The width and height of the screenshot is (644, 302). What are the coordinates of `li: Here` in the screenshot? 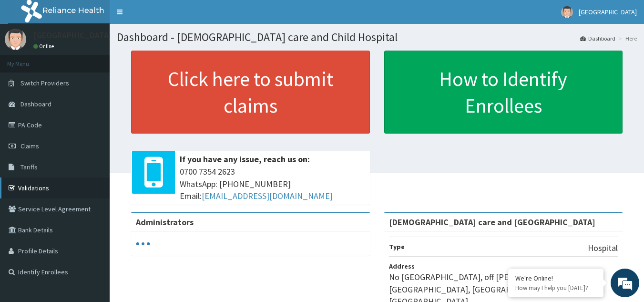 It's located at (627, 38).